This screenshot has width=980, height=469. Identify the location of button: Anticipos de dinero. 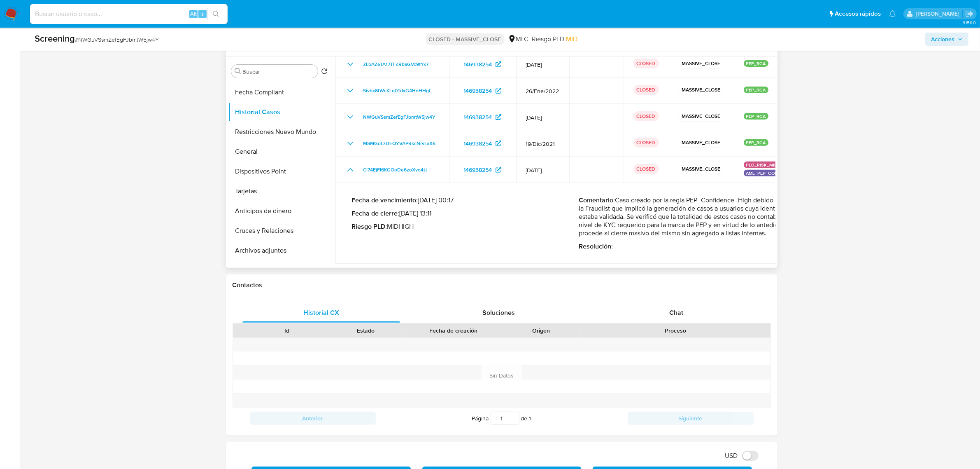
(280, 211).